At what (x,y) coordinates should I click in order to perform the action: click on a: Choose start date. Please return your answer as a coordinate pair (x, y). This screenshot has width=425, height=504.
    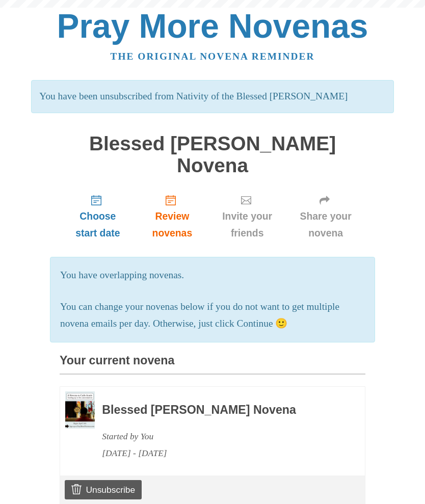
    Looking at the image, I should click on (98, 216).